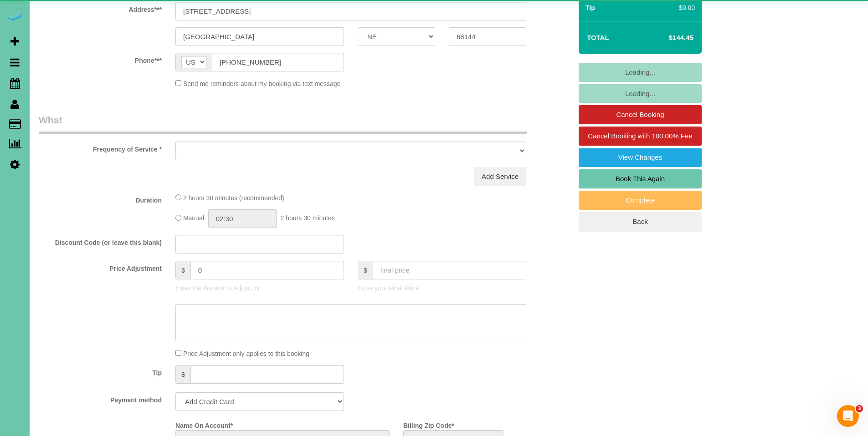  Describe the element at coordinates (100, 147) in the screenshot. I see `label: Frequency of Service *` at that location.